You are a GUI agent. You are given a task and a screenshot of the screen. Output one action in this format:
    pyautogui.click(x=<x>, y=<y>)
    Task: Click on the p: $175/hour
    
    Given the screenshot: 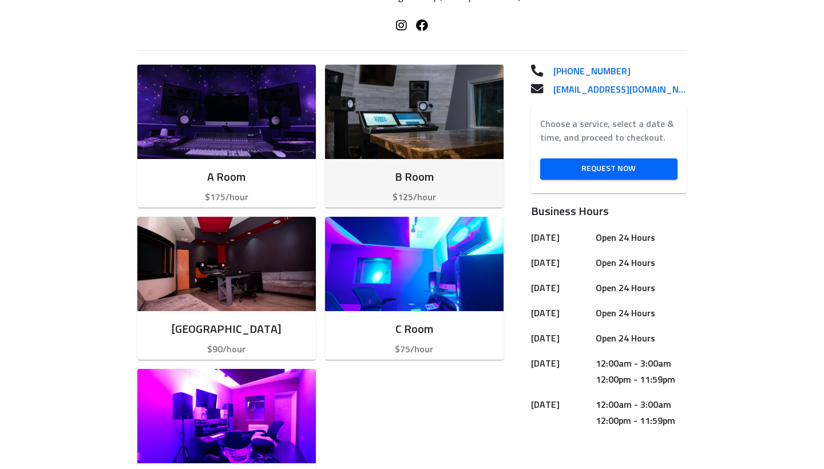 What is the action you would take?
    pyautogui.click(x=227, y=198)
    